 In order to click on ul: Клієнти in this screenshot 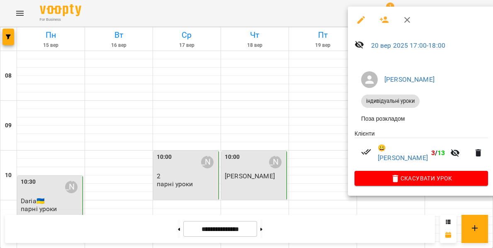, I will do `click(422, 150)`.